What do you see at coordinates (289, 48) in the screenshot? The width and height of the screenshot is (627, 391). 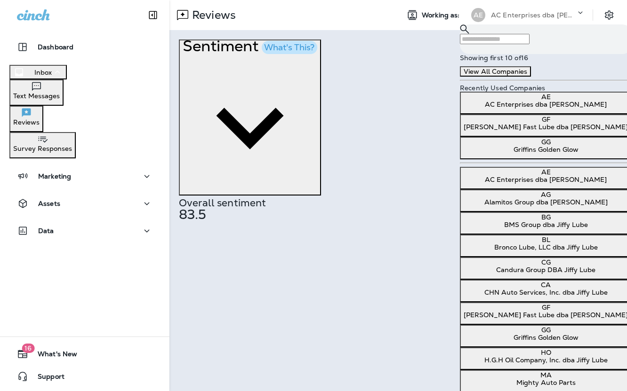 I see `button: What's This?` at bounding box center [289, 48].